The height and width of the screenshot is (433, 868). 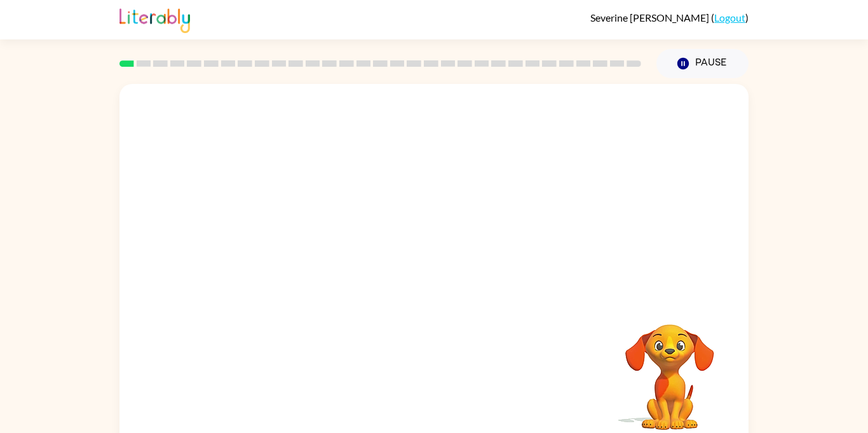 I want to click on a: Logout, so click(x=730, y=17).